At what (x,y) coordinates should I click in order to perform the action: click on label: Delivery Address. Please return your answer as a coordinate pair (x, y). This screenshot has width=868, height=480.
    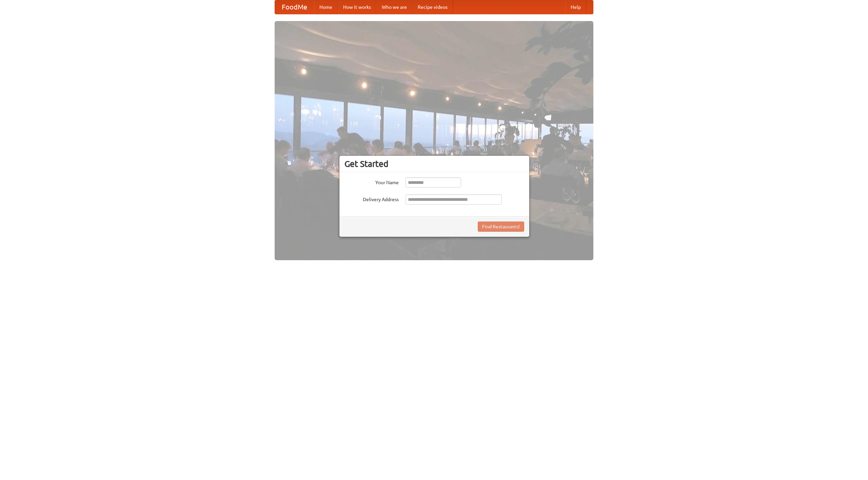
    Looking at the image, I should click on (371, 198).